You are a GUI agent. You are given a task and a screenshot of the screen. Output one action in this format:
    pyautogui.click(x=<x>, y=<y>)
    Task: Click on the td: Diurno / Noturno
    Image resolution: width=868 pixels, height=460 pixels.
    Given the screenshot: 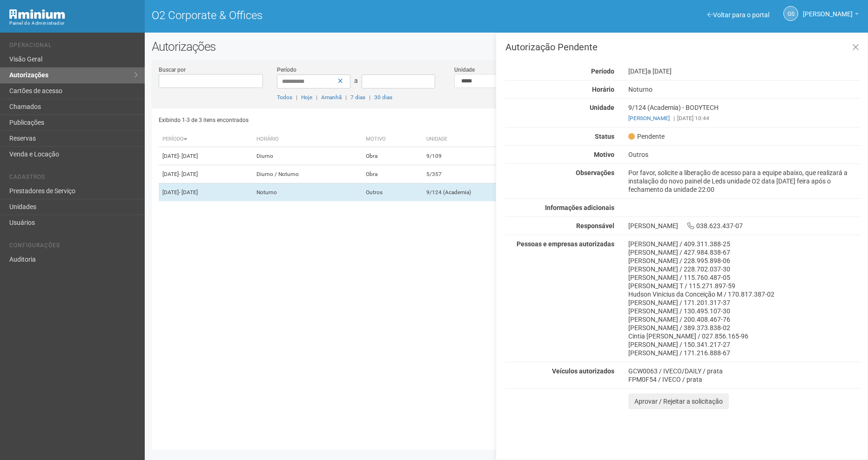 What is the action you would take?
    pyautogui.click(x=307, y=174)
    